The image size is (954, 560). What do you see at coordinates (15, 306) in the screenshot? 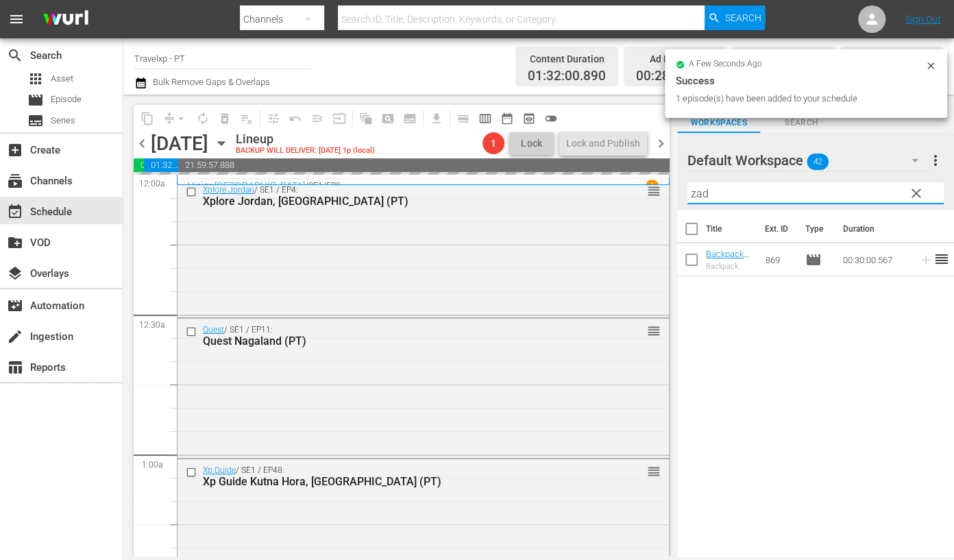
I see `span: Automation` at bounding box center [15, 306].